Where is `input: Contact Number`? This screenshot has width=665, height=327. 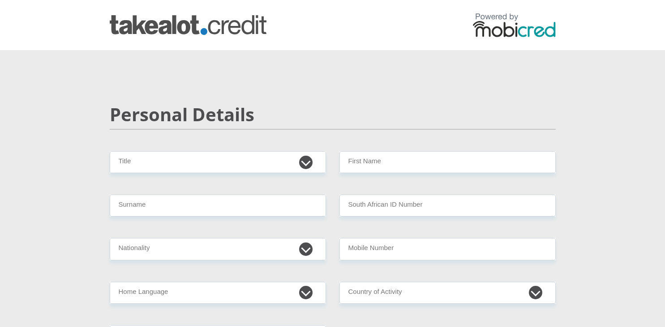
input: Contact Number is located at coordinates (447, 249).